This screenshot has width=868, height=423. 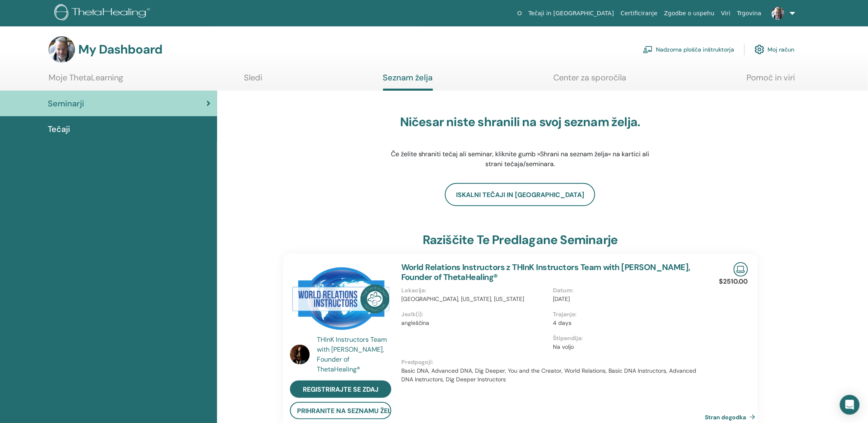 What do you see at coordinates (120, 49) in the screenshot?
I see `h3: My Dashboard` at bounding box center [120, 49].